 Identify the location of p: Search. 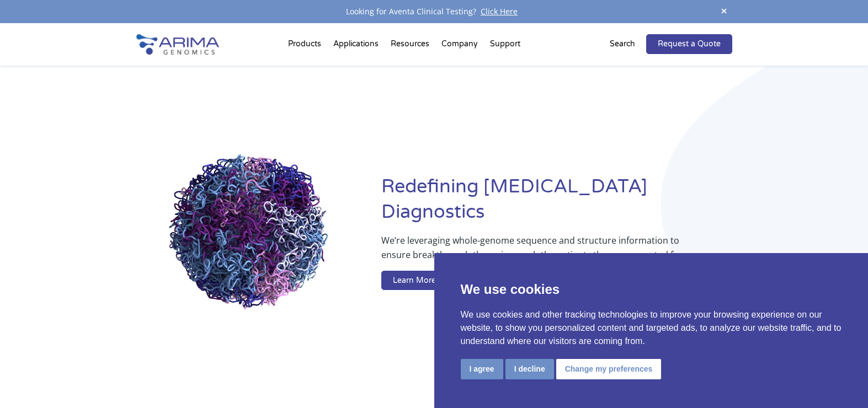
(622, 44).